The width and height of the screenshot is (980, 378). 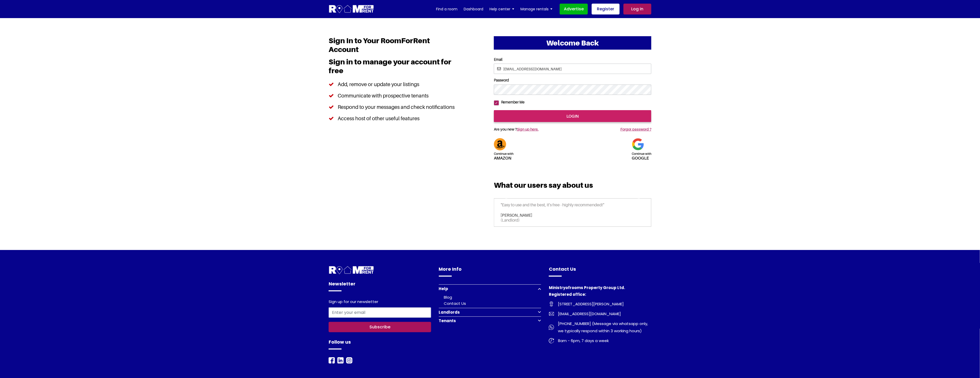 What do you see at coordinates (573, 207) in the screenshot?
I see `p: "Easy to use and the best, it's free - highly recommended!"` at bounding box center [573, 207].